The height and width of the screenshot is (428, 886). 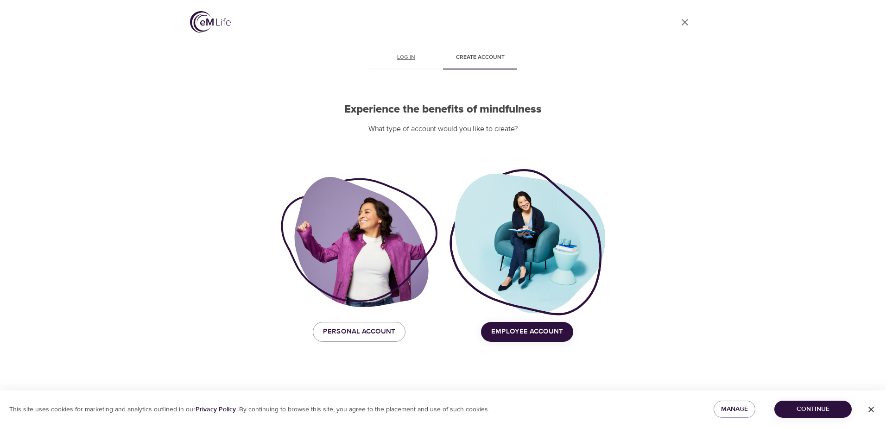 I want to click on p: What type of account would you like to create?, so click(x=443, y=129).